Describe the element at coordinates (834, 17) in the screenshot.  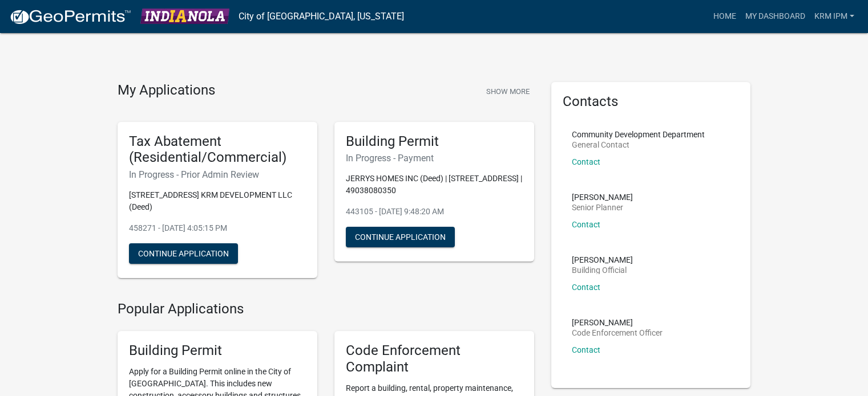
I see `a: KRM IPM` at that location.